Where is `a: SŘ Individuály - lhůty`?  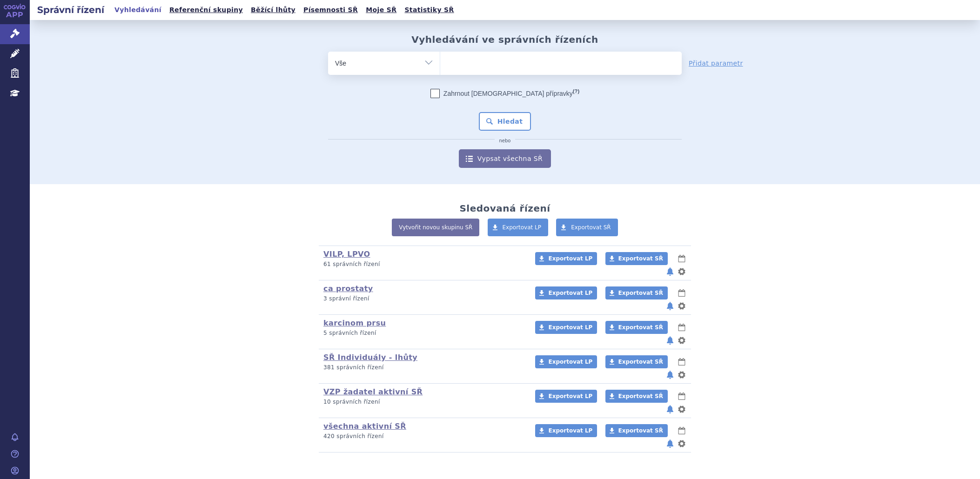
a: SŘ Individuály - lhůty is located at coordinates (370, 357).